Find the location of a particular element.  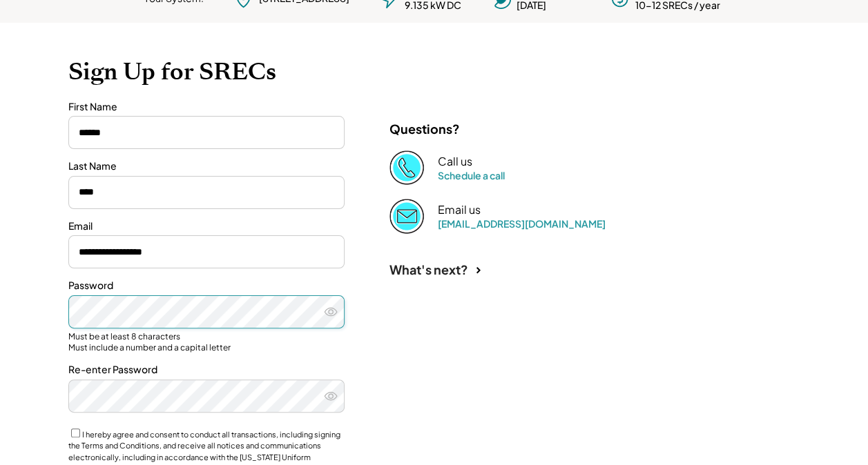

div: Questions? is located at coordinates (424, 128).